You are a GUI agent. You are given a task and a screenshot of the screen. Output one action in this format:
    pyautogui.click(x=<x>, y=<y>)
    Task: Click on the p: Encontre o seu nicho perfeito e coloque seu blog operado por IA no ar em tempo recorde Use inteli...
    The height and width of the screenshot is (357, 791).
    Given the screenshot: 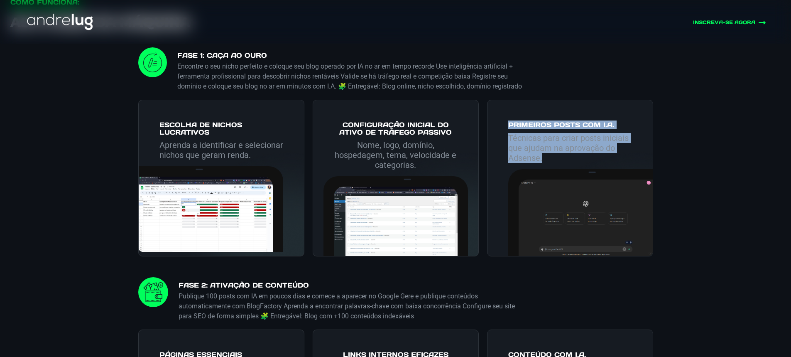 What is the action you would take?
    pyautogui.click(x=351, y=76)
    